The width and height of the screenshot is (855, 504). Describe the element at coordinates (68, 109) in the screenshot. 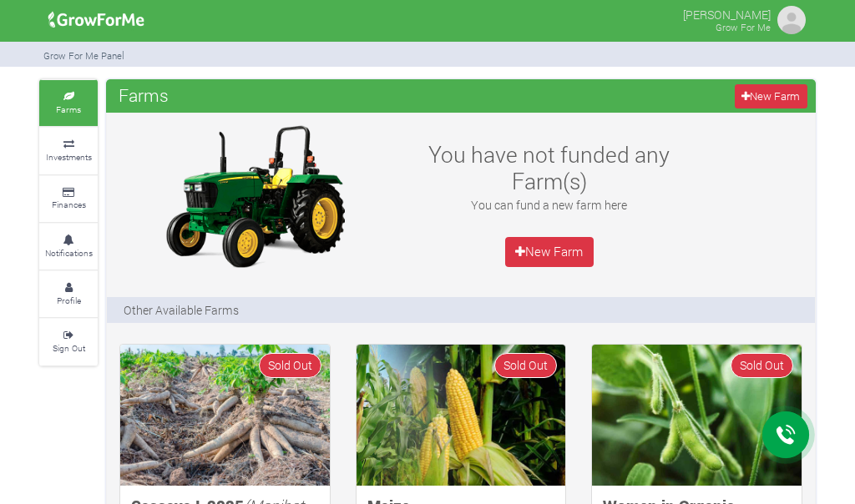

I see `small: Farms` at that location.